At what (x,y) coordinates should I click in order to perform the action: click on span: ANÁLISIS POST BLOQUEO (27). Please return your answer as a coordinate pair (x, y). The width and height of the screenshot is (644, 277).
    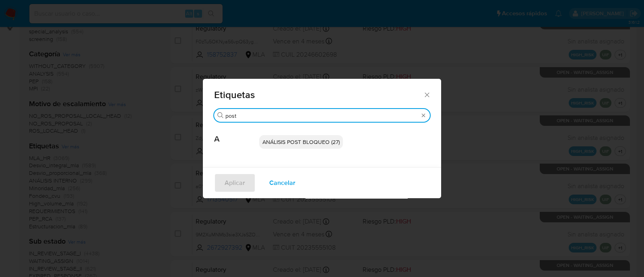
    Looking at the image, I should click on (301, 142).